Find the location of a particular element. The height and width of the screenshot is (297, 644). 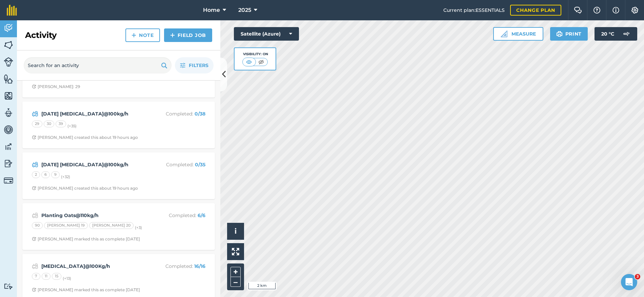

img: A cog icon is located at coordinates (635, 10).